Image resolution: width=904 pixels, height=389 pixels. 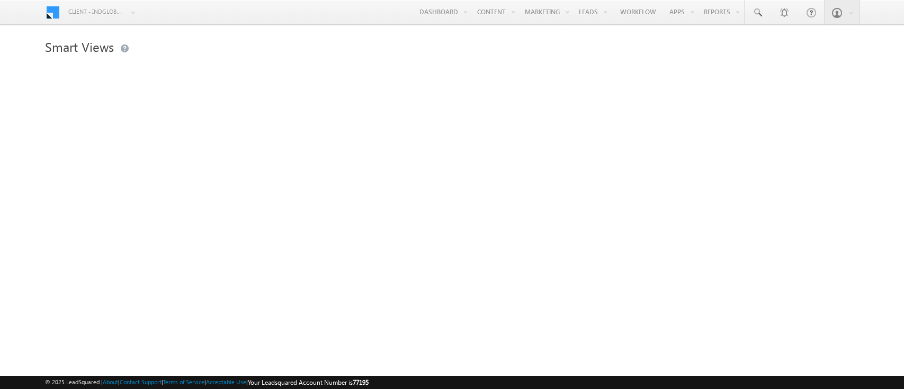 I want to click on span: 77195, so click(x=361, y=382).